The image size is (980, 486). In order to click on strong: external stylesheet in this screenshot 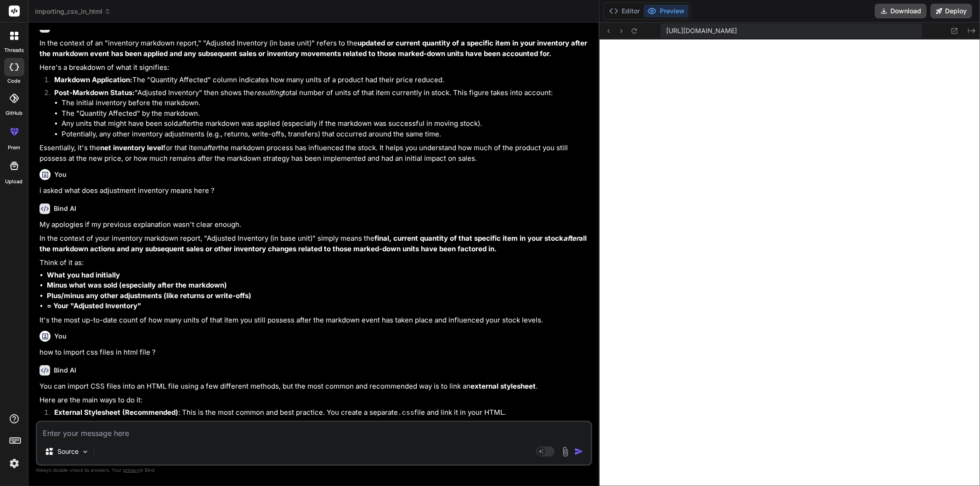, I will do `click(503, 386)`.